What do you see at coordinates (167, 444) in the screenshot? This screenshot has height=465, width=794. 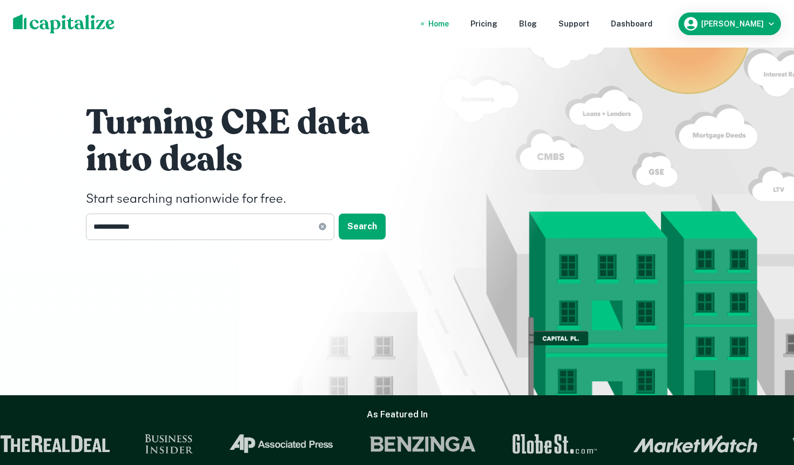 I see `img: Business Insider` at bounding box center [167, 444].